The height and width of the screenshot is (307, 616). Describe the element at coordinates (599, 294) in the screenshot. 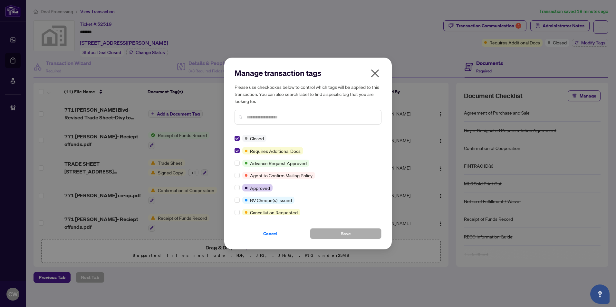

I see `button: Open asap` at that location.